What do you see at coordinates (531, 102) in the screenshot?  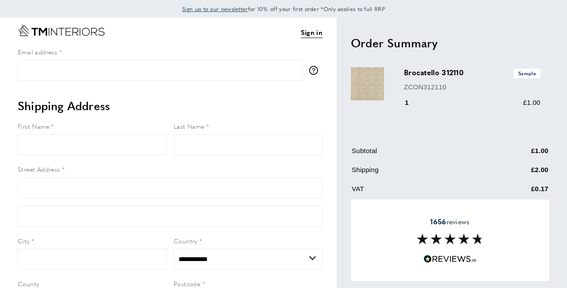 I see `span: £1.00` at bounding box center [531, 102].